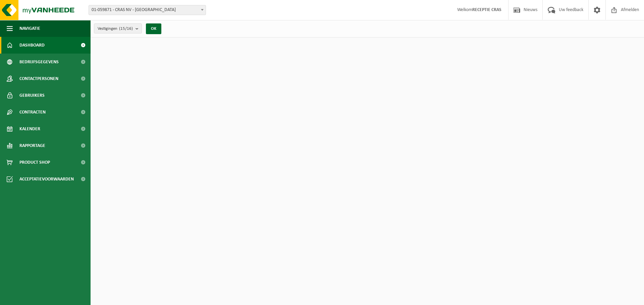 This screenshot has width=644, height=305. I want to click on span: Acceptatievoorwaarden, so click(46, 180).